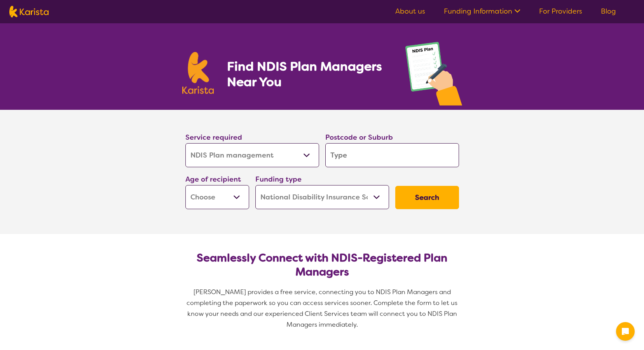 The width and height of the screenshot is (644, 350). Describe the element at coordinates (308, 74) in the screenshot. I see `h1: Find NDIS Plan Managers Near You` at that location.